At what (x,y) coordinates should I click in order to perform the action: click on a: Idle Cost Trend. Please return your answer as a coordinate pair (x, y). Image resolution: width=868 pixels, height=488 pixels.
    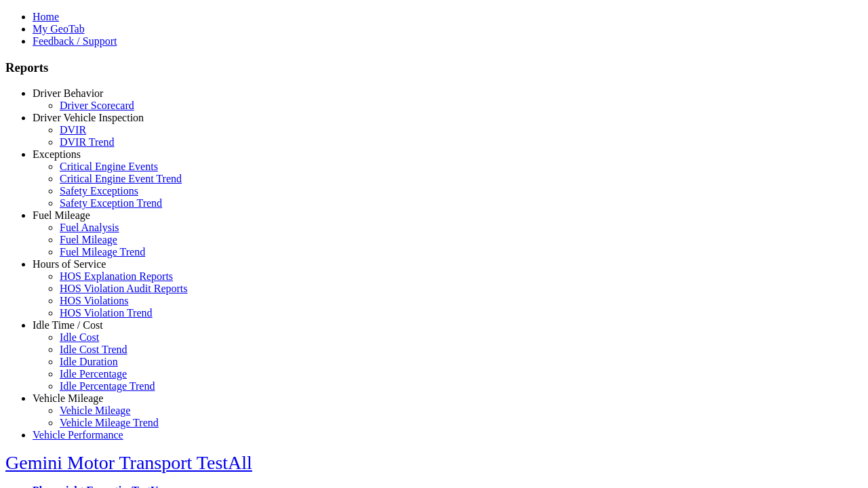
    Looking at the image, I should click on (94, 349).